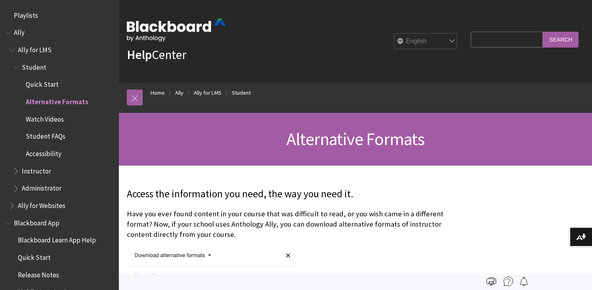 The width and height of the screenshot is (592, 290). I want to click on span: Release Notes, so click(38, 273).